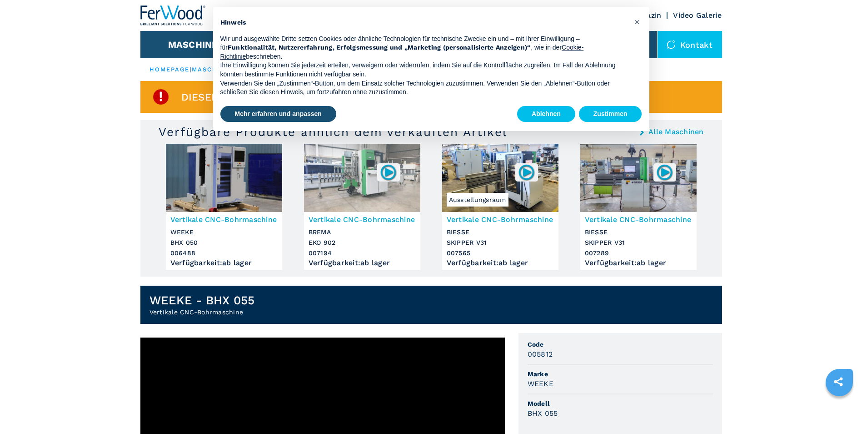 This screenshot has width=862, height=434. I want to click on span: Ausstellungsraum, so click(478, 200).